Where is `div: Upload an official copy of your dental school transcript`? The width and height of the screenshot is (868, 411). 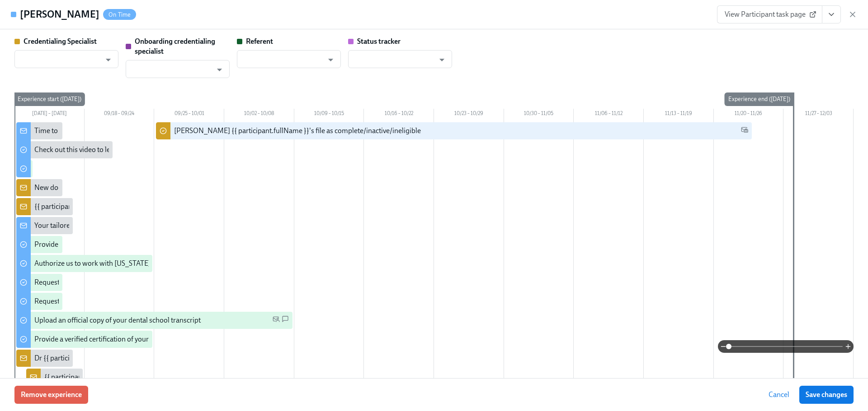 div: Upload an official copy of your dental school transcript is located at coordinates (118, 321).